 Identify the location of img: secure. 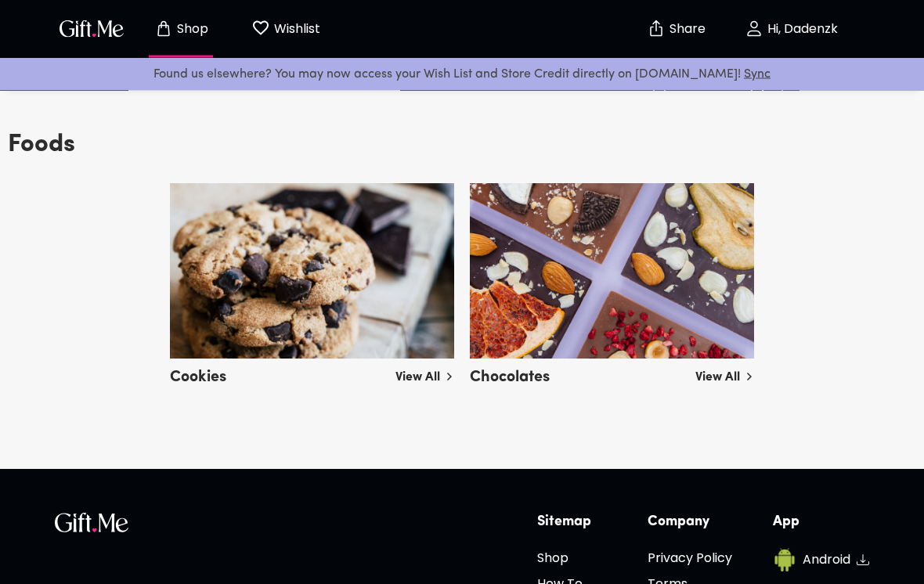
(656, 29).